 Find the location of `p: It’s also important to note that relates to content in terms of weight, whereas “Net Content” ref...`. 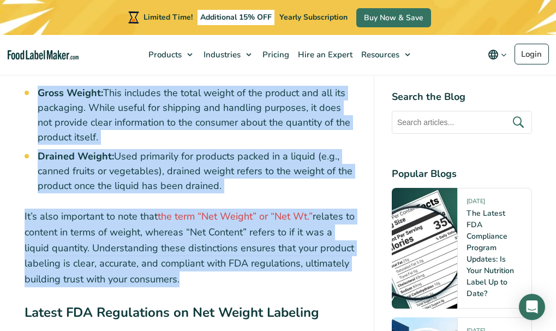

p: It’s also important to note that relates to content in terms of weight, whereas “Net Content” ref... is located at coordinates (191, 248).